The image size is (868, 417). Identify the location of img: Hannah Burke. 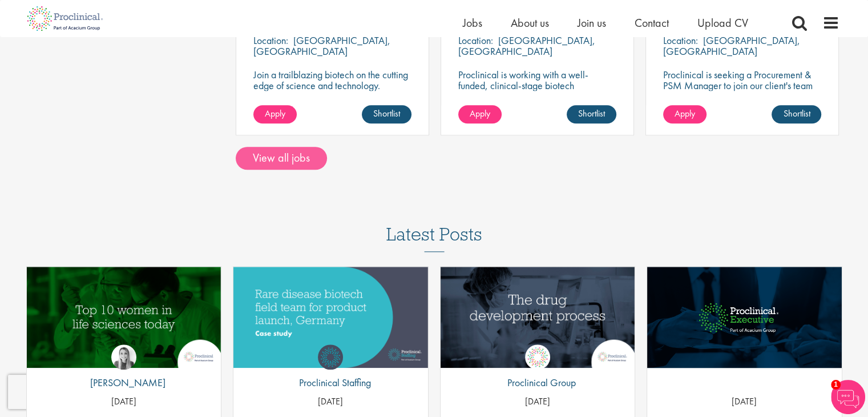
(124, 357).